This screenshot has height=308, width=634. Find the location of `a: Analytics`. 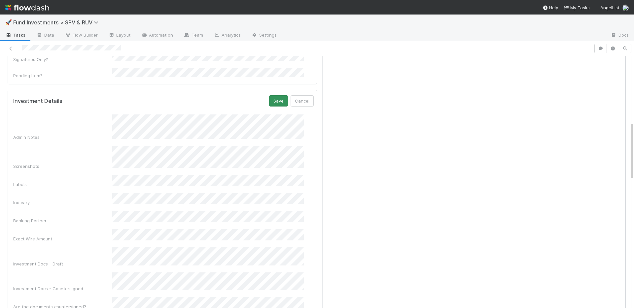

a: Analytics is located at coordinates (227, 36).